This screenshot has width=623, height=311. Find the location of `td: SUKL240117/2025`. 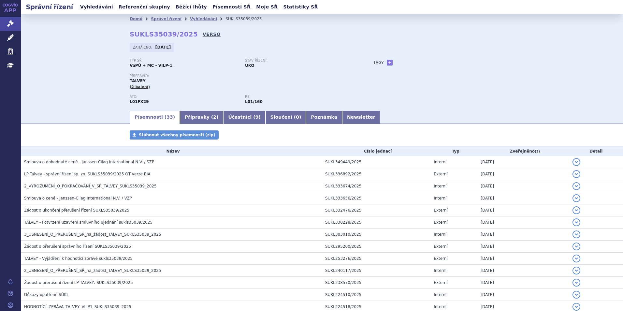

td: SUKL240117/2025 is located at coordinates (376, 270).